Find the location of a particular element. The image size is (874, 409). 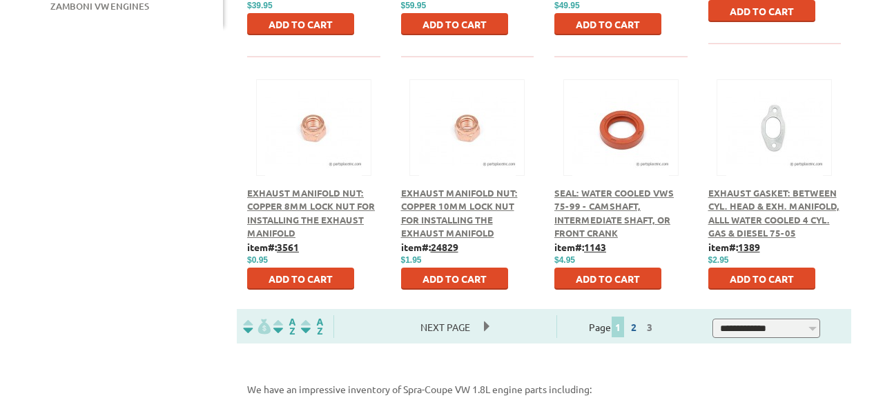

a: Exhaust Manifold Nut: Copper 10mm Lock Nut for Installing the Exhaust Manifold is located at coordinates (459, 213).